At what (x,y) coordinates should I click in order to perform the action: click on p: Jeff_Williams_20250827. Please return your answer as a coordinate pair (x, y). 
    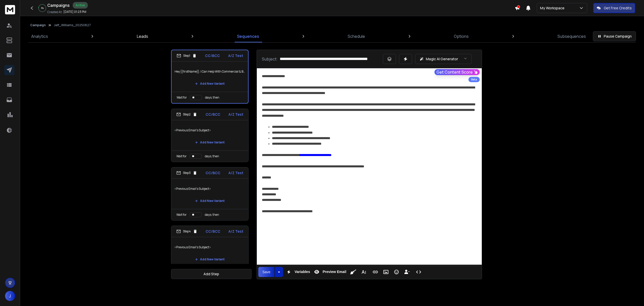
    Looking at the image, I should click on (72, 25).